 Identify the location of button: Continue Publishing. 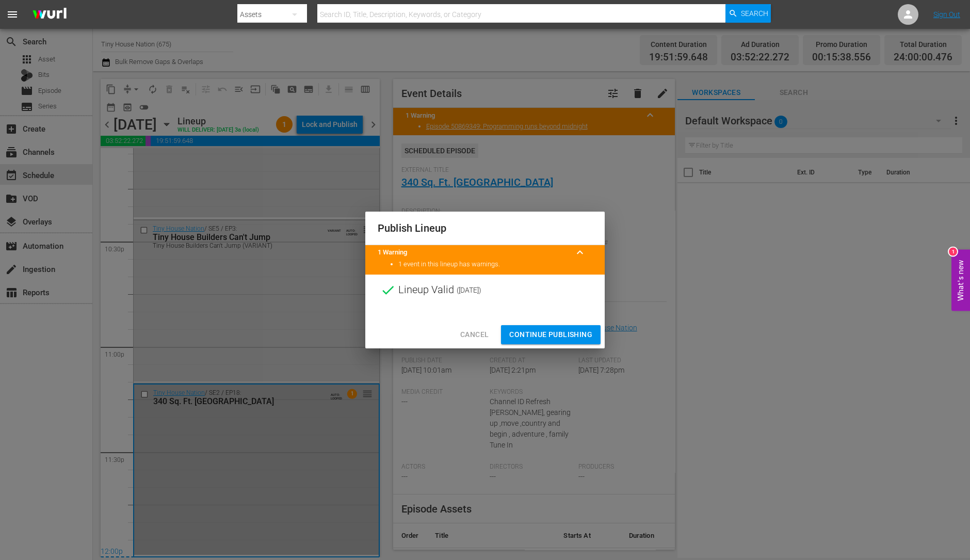
(550, 334).